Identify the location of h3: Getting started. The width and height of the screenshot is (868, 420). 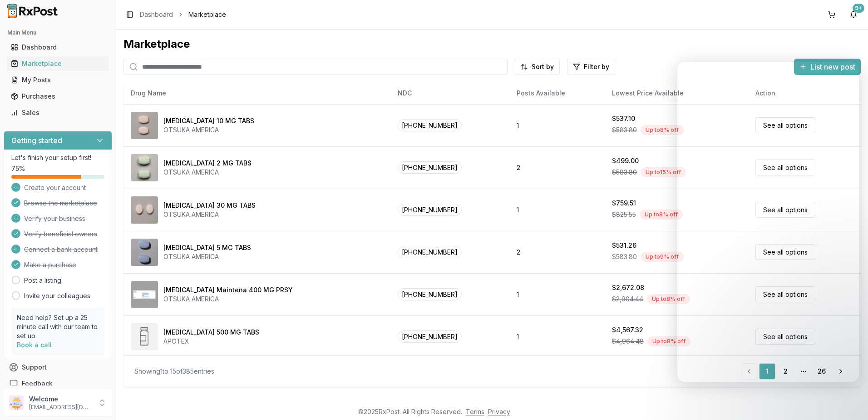
(37, 140).